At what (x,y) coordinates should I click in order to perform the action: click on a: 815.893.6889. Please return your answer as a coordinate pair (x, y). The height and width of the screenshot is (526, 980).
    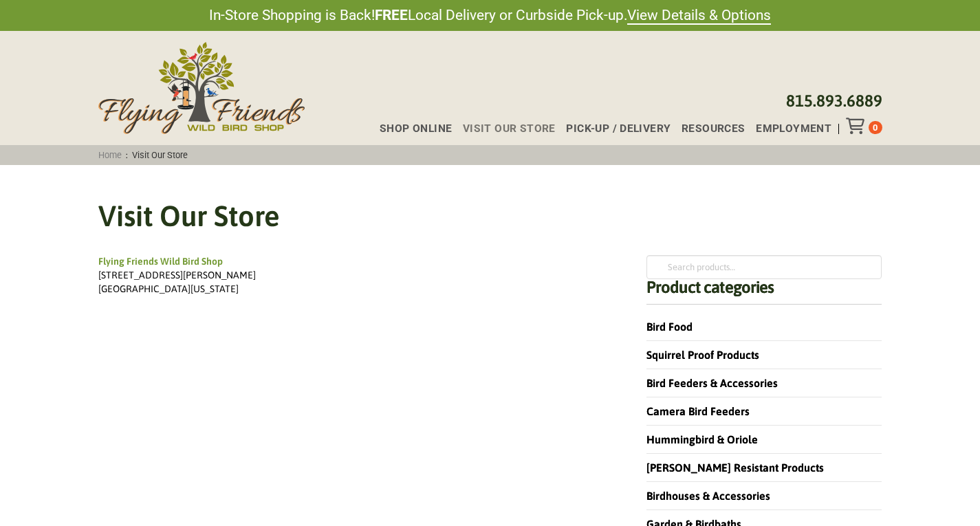
    Looking at the image, I should click on (834, 100).